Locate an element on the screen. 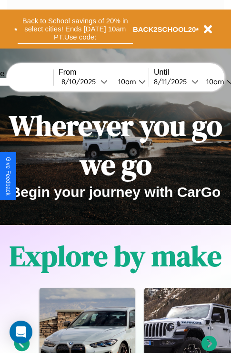 The height and width of the screenshot is (353, 231). b: BACK2SCHOOL20 is located at coordinates (164, 29).